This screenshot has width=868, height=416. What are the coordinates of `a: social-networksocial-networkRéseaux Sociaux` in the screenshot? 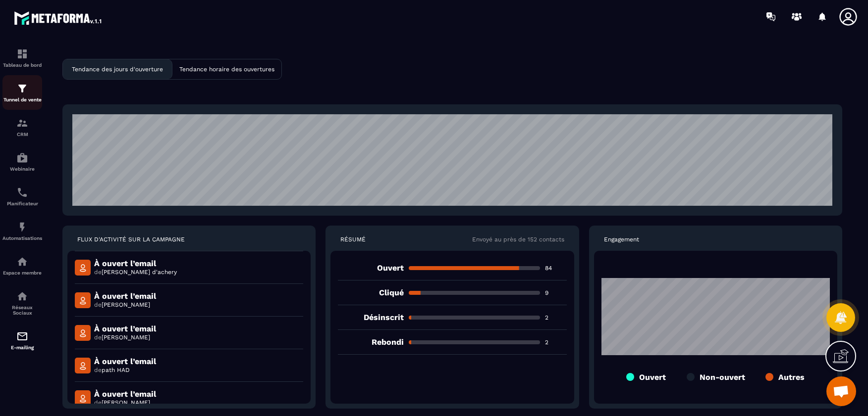 It's located at (22, 303).